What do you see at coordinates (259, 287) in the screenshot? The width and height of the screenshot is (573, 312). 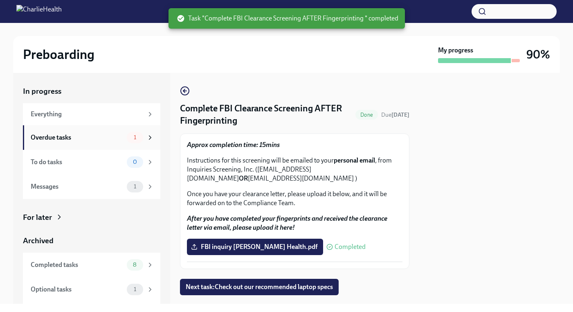 I see `button: Next task:Check out our recommended laptop specs` at bounding box center [259, 287].